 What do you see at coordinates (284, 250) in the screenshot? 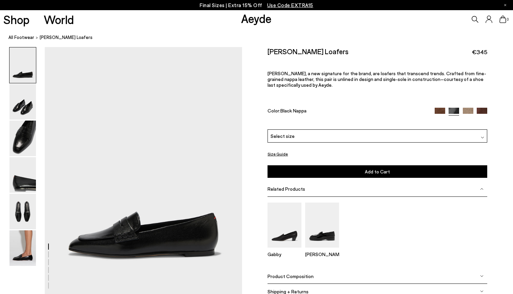
I see `a: Gabby Almond-Toe Loafers Gabby` at bounding box center [284, 250].